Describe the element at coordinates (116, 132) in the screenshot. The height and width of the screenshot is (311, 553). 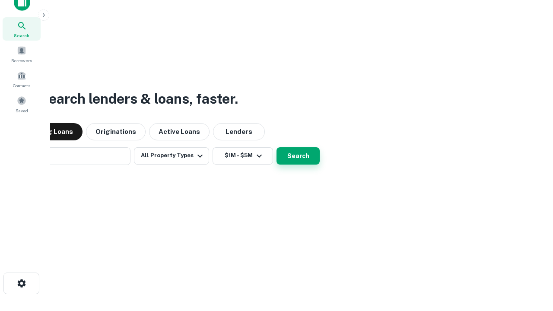
I see `button: Originations` at that location.